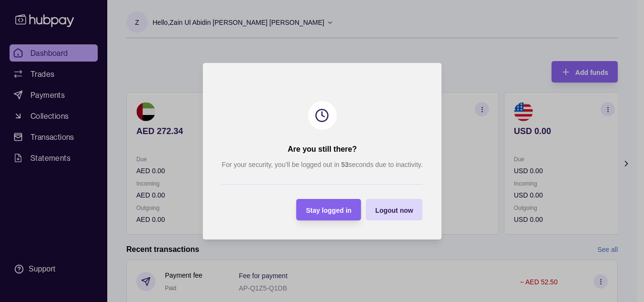 Image resolution: width=644 pixels, height=302 pixels. I want to click on p: For your security, you’ll be logged out in seconds due to inactivity., so click(322, 164).